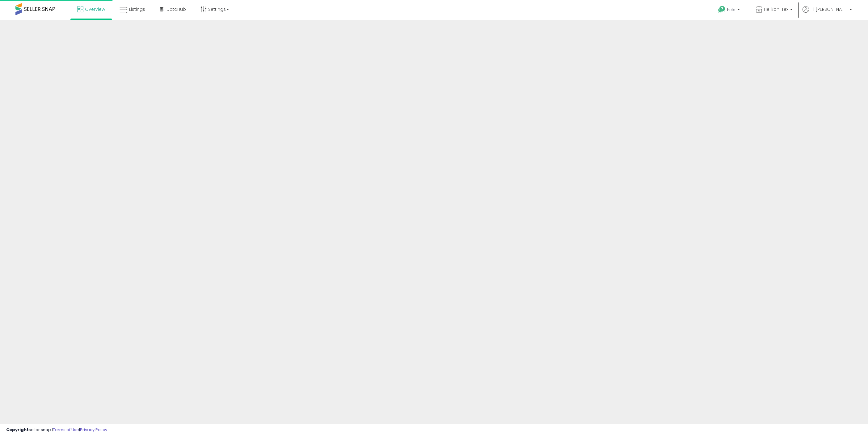  Describe the element at coordinates (731, 9) in the screenshot. I see `span: Help` at that location.